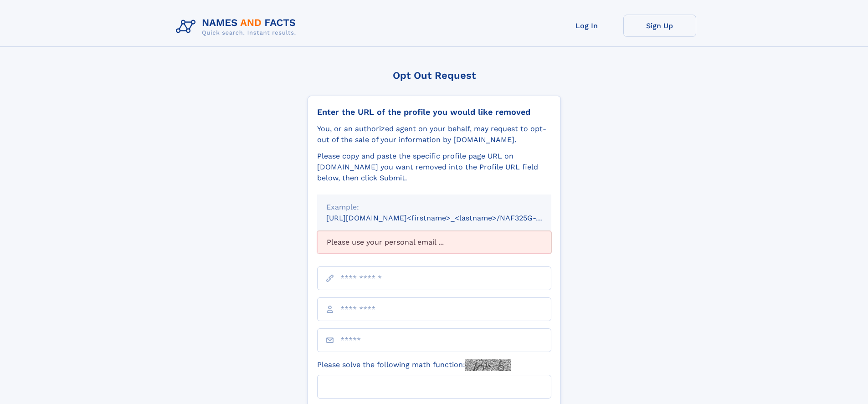 This screenshot has height=404, width=868. Describe the element at coordinates (435, 75) in the screenshot. I see `div: Opt Out Request` at that location.